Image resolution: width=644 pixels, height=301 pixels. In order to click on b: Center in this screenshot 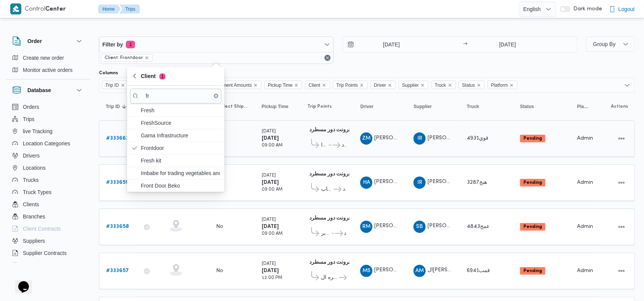, I will do `click(56, 9)`.